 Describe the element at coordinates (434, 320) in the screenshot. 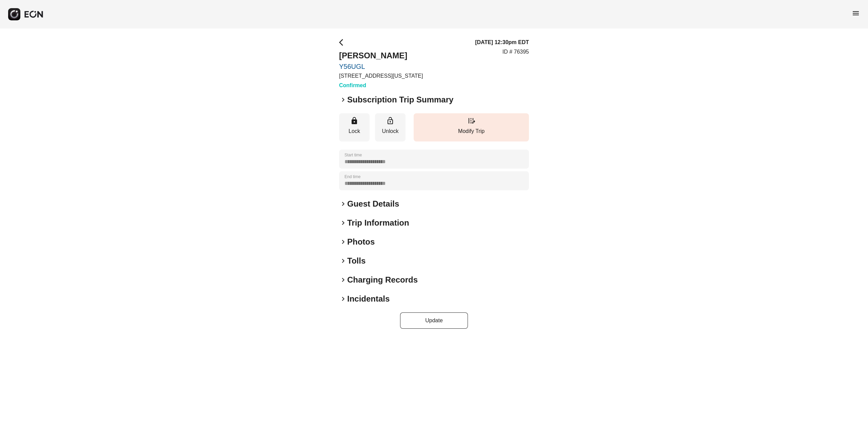

I see `button: Update` at that location.